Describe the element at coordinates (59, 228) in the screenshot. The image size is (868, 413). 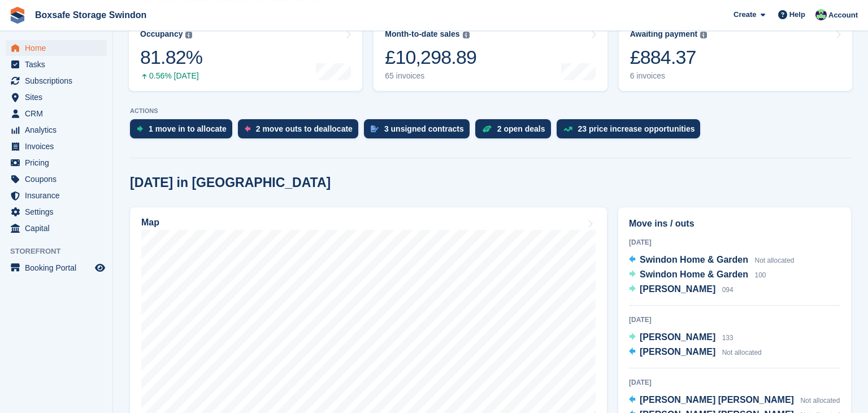
I see `span: Capital` at that location.